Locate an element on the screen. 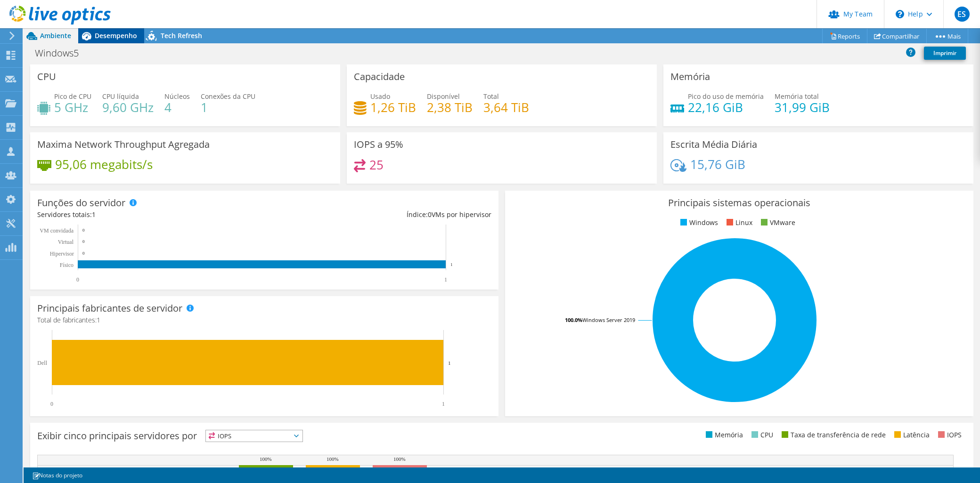 The width and height of the screenshot is (980, 483). span: Tech Refresh is located at coordinates (182, 35).